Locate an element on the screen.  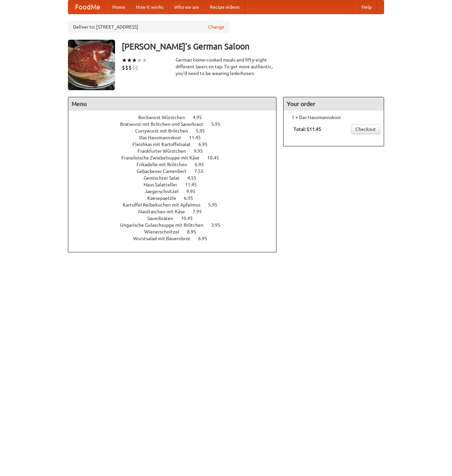
a: Sauerbraten 10.45 is located at coordinates (177, 218).